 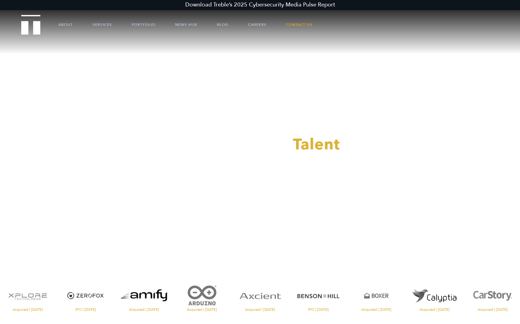 What do you see at coordinates (86, 297) in the screenshot?
I see `a: Visit the ZeroFox website` at bounding box center [86, 297].